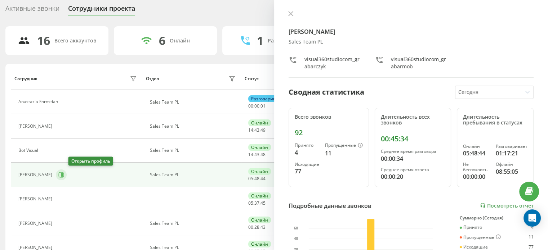 This screenshot has height=250, width=548. I want to click on div: 16, so click(44, 41).